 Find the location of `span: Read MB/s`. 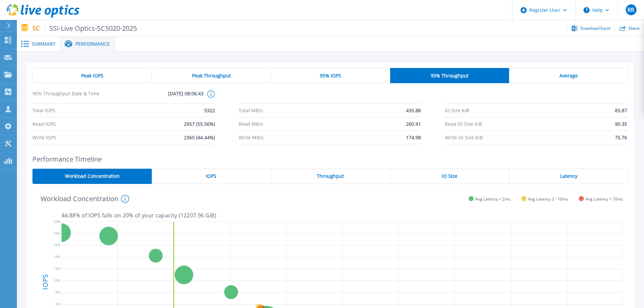

span: Read MB/s is located at coordinates (251, 124).